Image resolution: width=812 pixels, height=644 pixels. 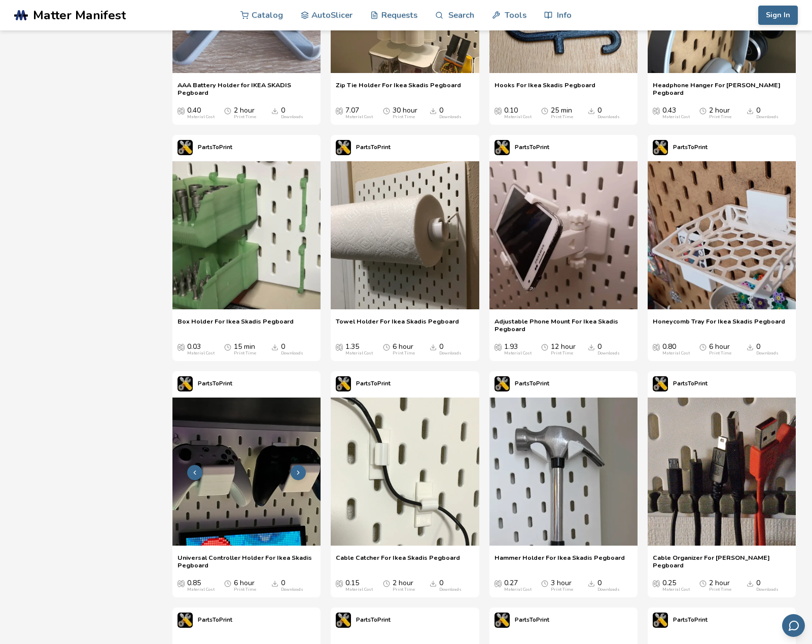 I want to click on div: 0.27, so click(x=518, y=586).